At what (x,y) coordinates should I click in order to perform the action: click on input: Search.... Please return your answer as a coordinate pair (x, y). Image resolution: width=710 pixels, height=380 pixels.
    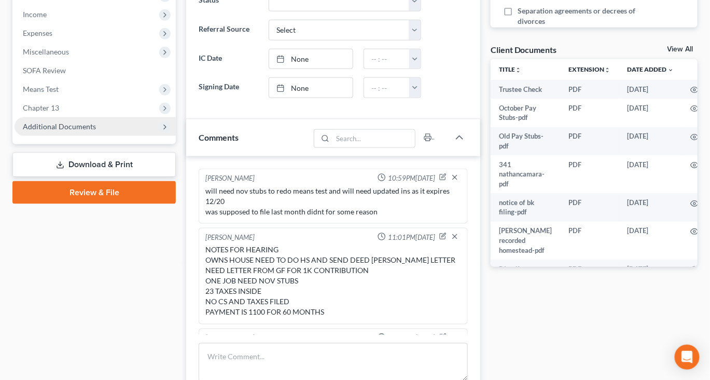
    Looking at the image, I should click on (373, 138).